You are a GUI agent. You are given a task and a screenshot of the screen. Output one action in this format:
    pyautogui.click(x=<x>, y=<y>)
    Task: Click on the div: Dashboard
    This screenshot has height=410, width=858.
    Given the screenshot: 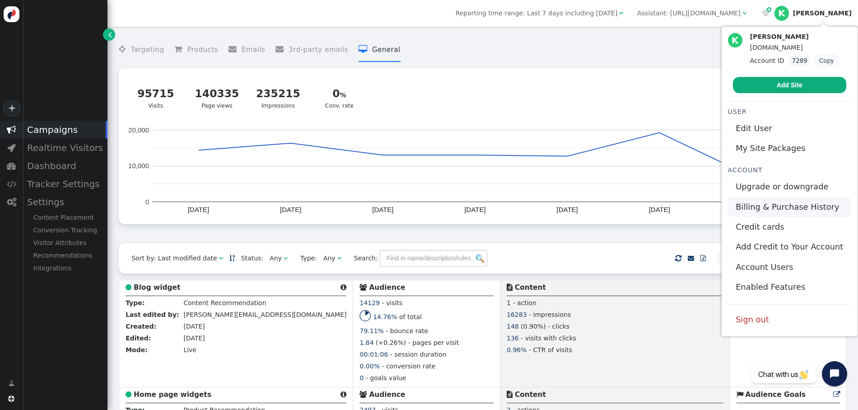 What is the action you would take?
    pyautogui.click(x=65, y=166)
    